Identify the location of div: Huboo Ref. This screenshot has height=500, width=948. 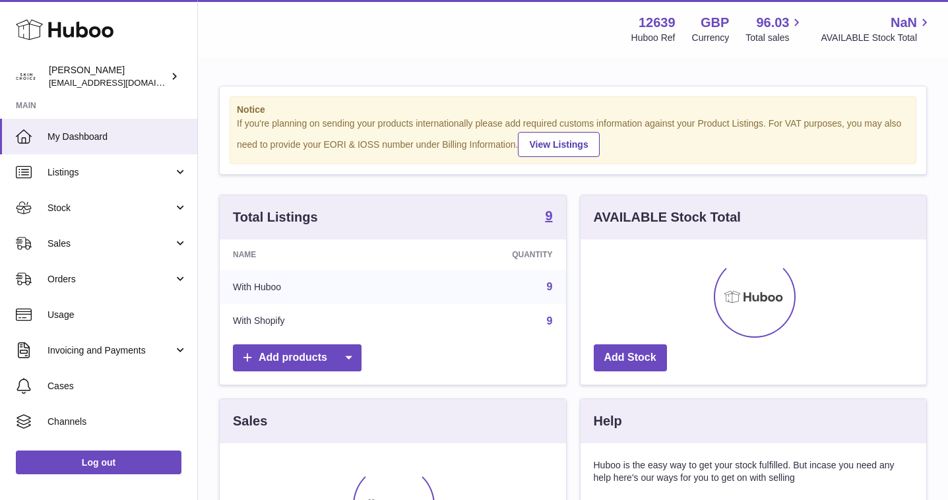
(653, 38).